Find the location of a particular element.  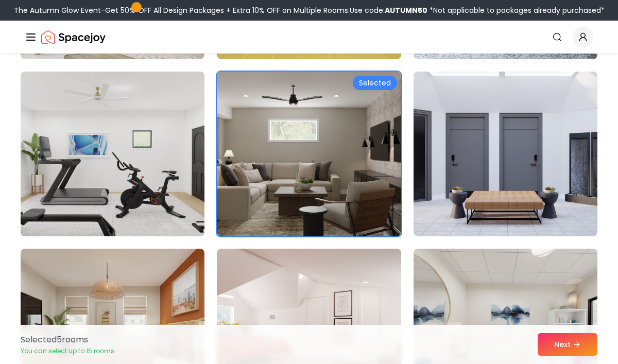

p: You can select up to 15 rooms is located at coordinates (68, 351).